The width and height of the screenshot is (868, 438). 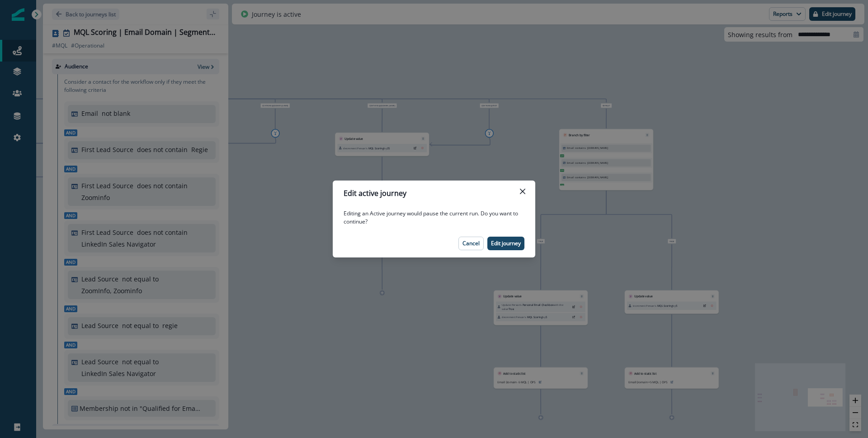 I want to click on p: Edit active journey, so click(x=375, y=193).